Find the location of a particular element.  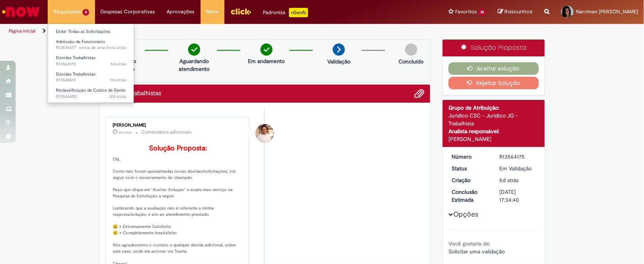

p: Concluído is located at coordinates (411, 62).